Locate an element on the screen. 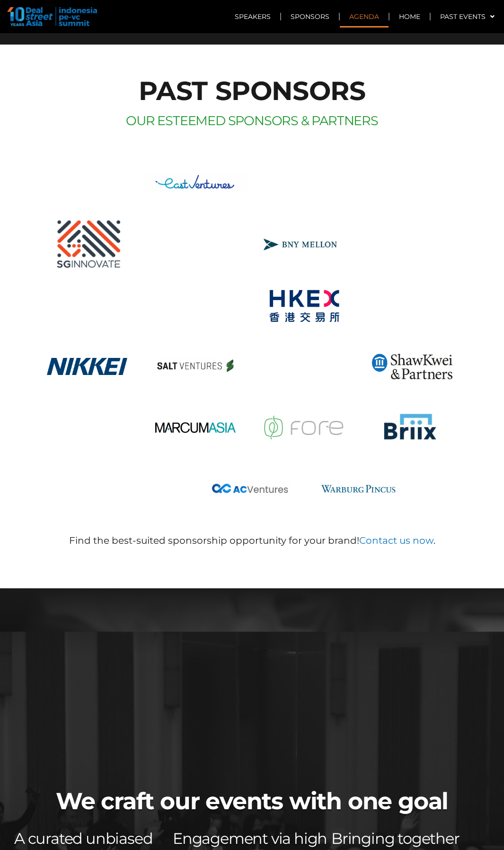 The width and height of the screenshot is (504, 850). a: Agenda is located at coordinates (364, 17).